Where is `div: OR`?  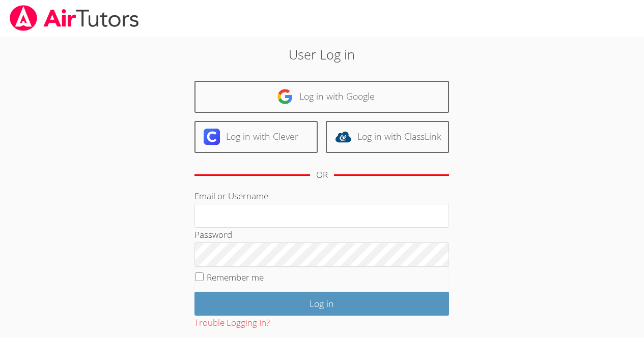 div: OR is located at coordinates (322, 175).